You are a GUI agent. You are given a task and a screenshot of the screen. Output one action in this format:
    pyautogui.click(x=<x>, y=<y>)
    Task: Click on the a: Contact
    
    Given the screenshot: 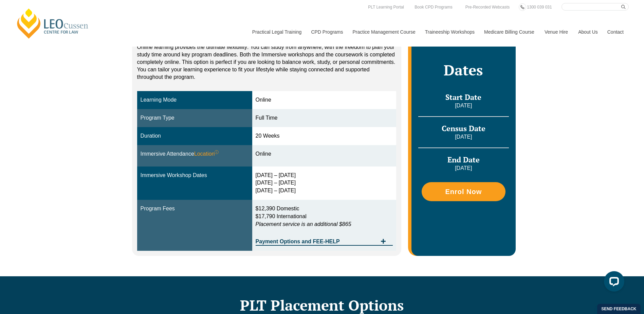 What is the action you would take?
    pyautogui.click(x=616, y=32)
    